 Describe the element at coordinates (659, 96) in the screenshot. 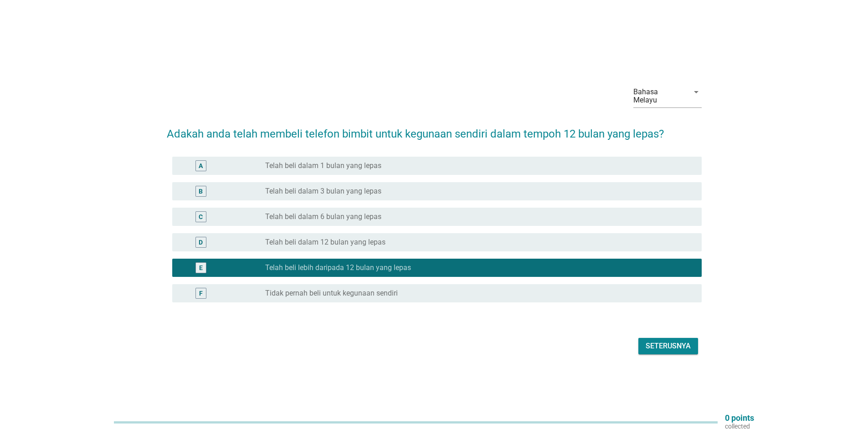

I see `div: Bahasa Melayu` at that location.